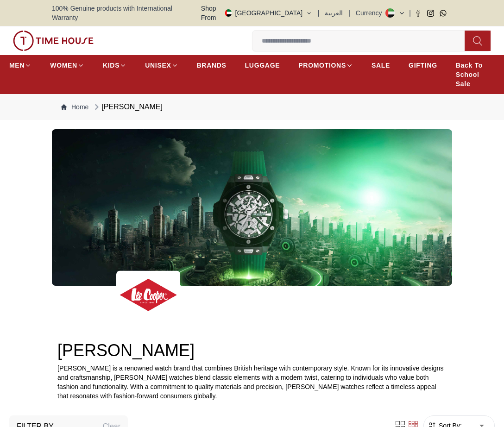  What do you see at coordinates (370, 13) in the screenshot?
I see `div: Currency` at bounding box center [370, 13].